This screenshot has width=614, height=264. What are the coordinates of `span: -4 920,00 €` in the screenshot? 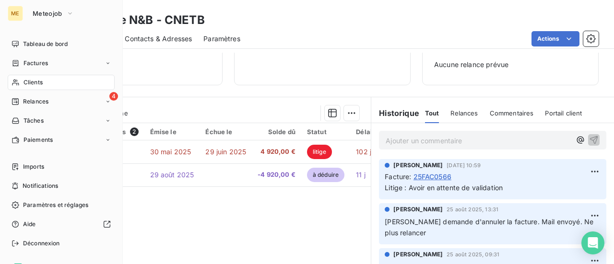 It's located at (276, 175).